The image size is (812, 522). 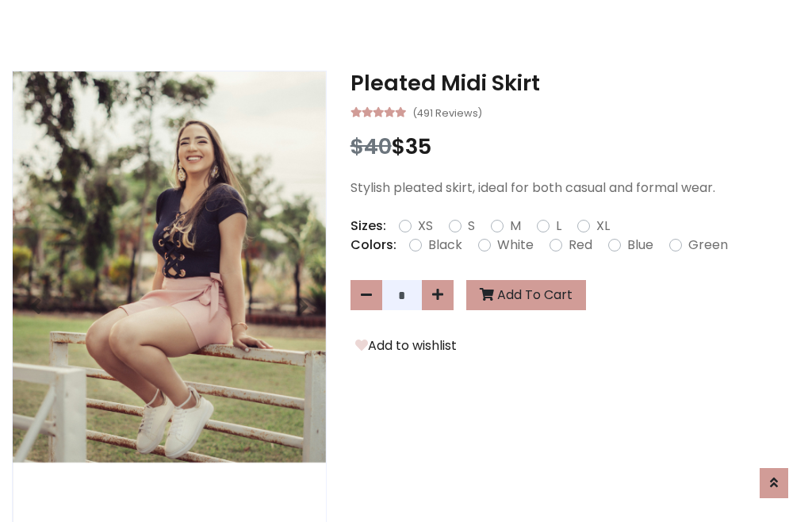 What do you see at coordinates (581, 245) in the screenshot?
I see `label: Red` at bounding box center [581, 245].